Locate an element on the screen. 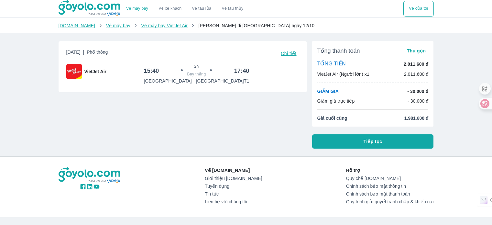 Image resolution: width=492 pixels, height=225 pixels. img: logo is located at coordinates (90, 175).